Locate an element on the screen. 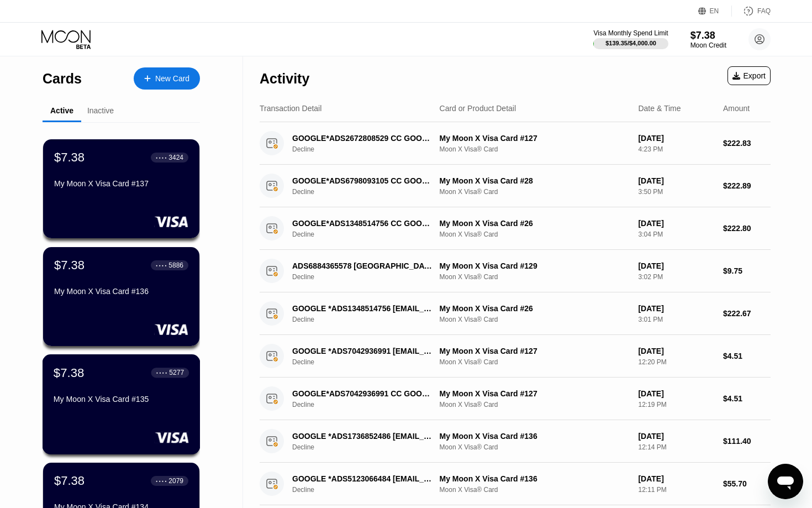 The height and width of the screenshot is (508, 812). div: $7.38Moon Credit is located at coordinates (708, 39).